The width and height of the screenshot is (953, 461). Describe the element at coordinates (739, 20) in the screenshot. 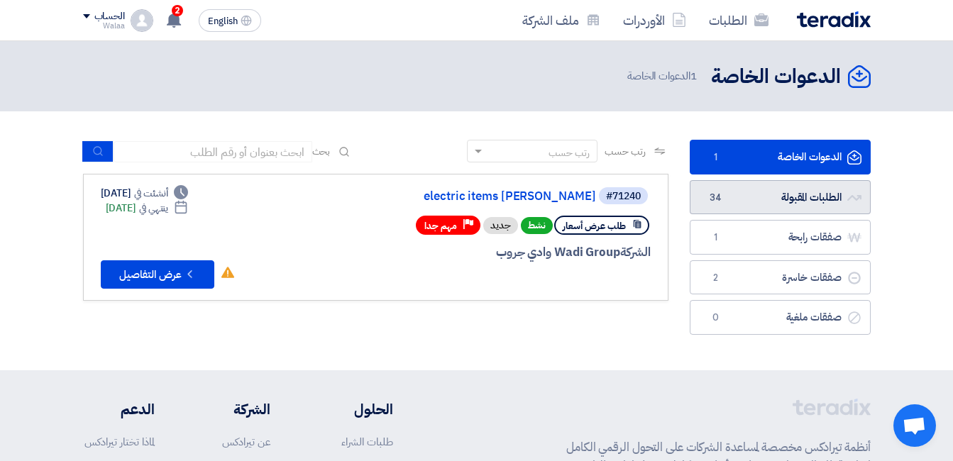

I see `a: الطلبات` at that location.